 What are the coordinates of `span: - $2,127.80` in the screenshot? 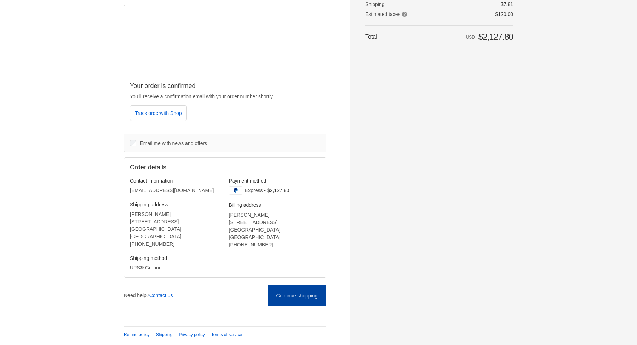 It's located at (277, 190).